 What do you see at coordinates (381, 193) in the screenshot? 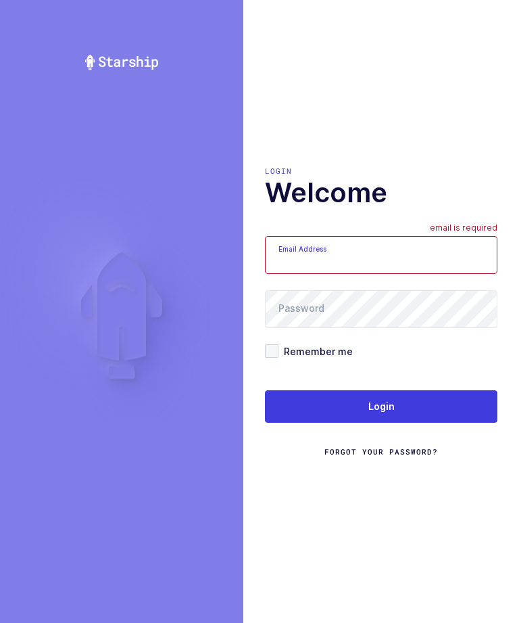
I see `h1: Welcome` at bounding box center [381, 193].